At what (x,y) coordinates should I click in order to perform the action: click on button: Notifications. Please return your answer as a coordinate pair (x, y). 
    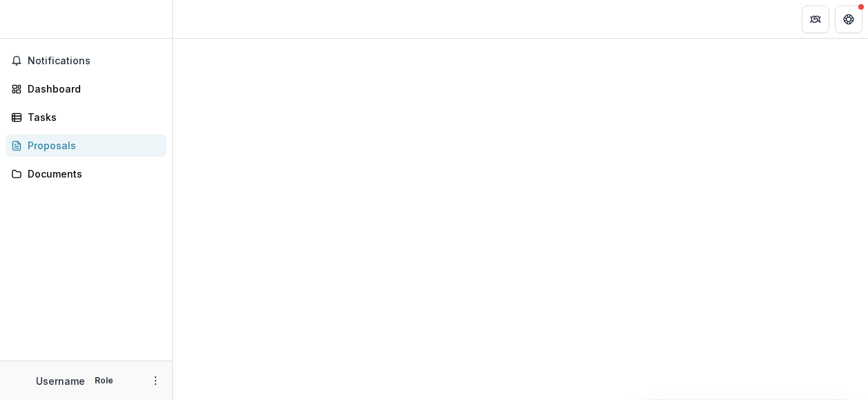
    Looking at the image, I should click on (86, 61).